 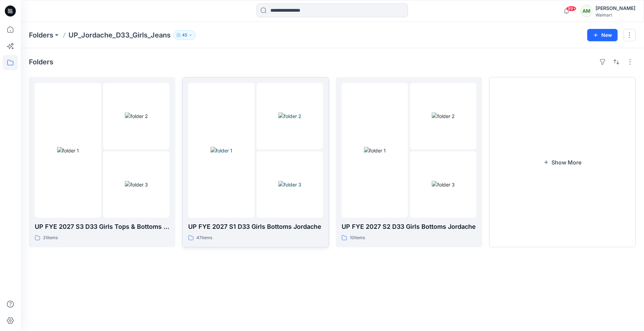 I want to click on p: 45, so click(x=184, y=35).